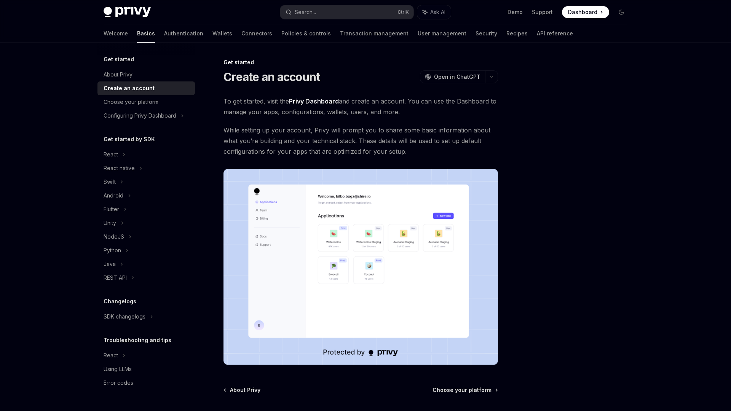 The width and height of the screenshot is (731, 411). What do you see at coordinates (112, 251) in the screenshot?
I see `div: Python` at bounding box center [112, 251].